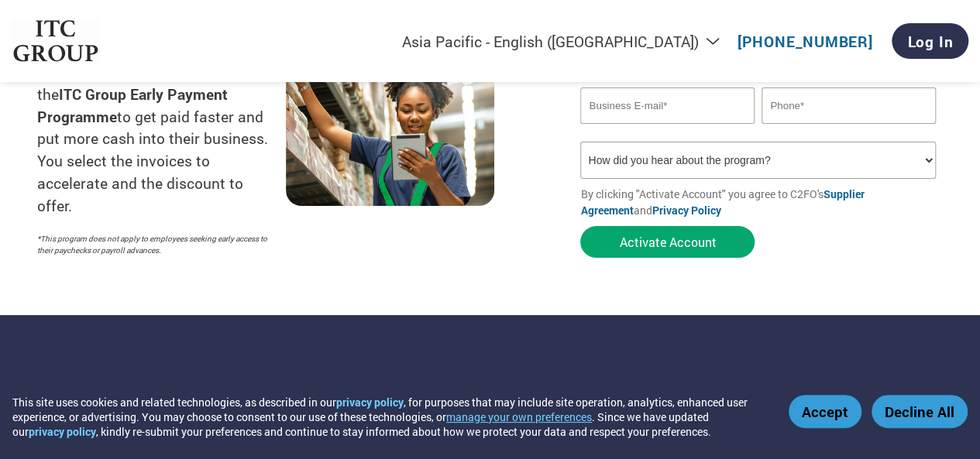 Image resolution: width=980 pixels, height=459 pixels. What do you see at coordinates (920, 411) in the screenshot?
I see `button: Decline All` at bounding box center [920, 411].